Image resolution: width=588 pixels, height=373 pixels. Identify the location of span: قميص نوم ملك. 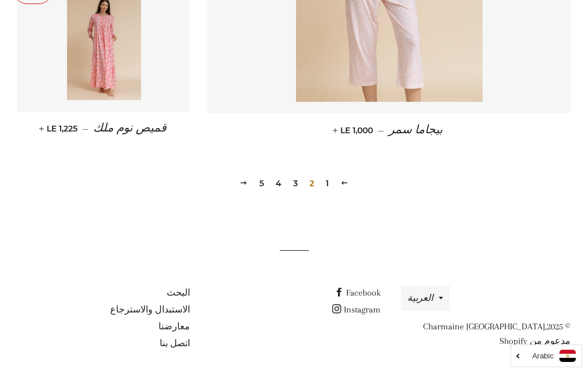
(130, 128).